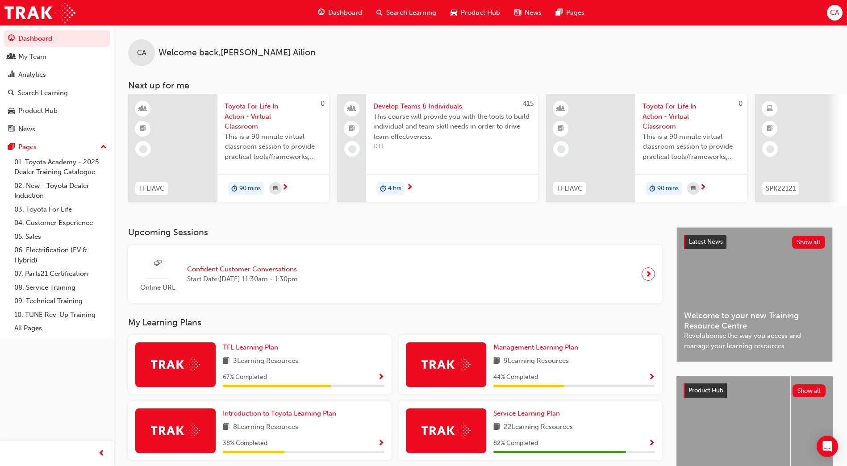  Describe the element at coordinates (770, 109) in the screenshot. I see `span: learningResourceType_ELEARNING-icon` at that location.